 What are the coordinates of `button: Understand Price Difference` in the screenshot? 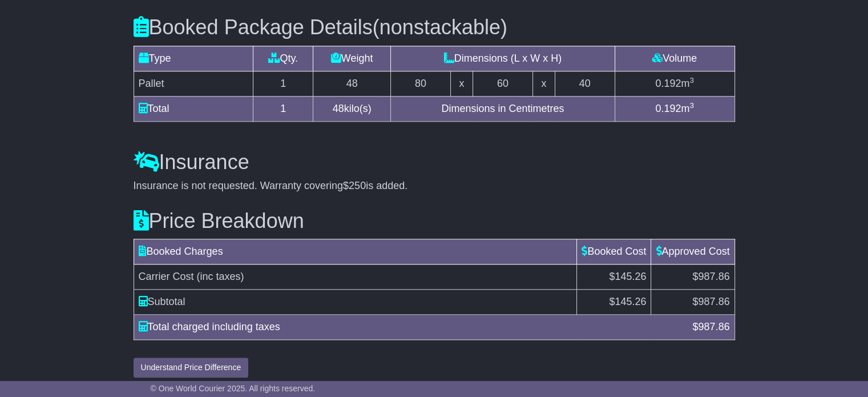 It's located at (191, 367).